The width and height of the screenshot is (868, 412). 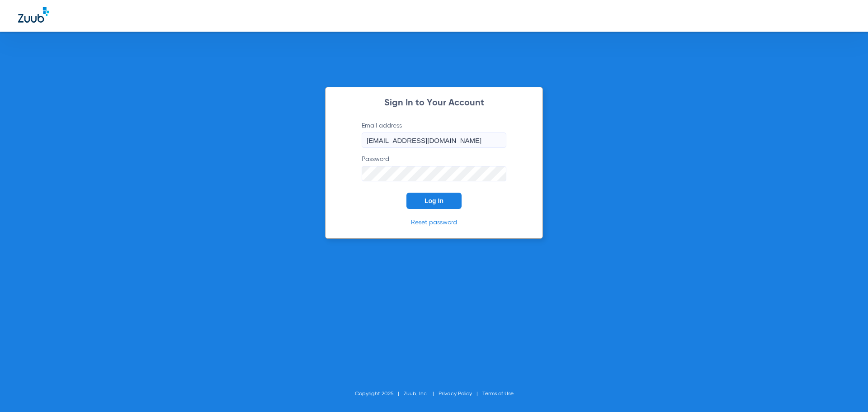 What do you see at coordinates (421, 394) in the screenshot?
I see `li: Zuub, Inc.` at bounding box center [421, 394].